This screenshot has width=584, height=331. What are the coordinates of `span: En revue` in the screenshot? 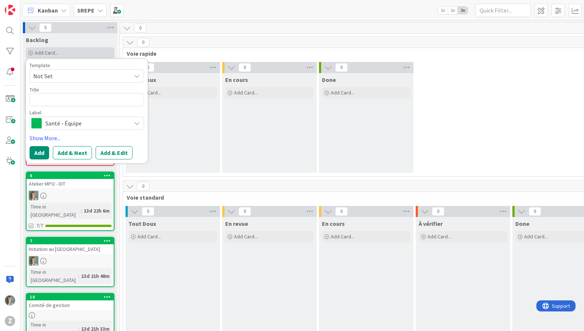 It's located at (237, 224).